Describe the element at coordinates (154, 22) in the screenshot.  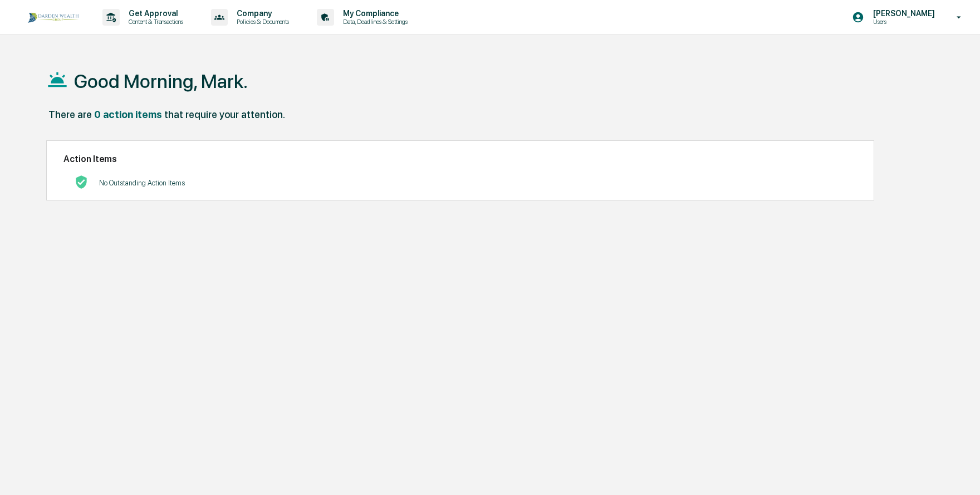
I see `p: Content & Transactions` at that location.